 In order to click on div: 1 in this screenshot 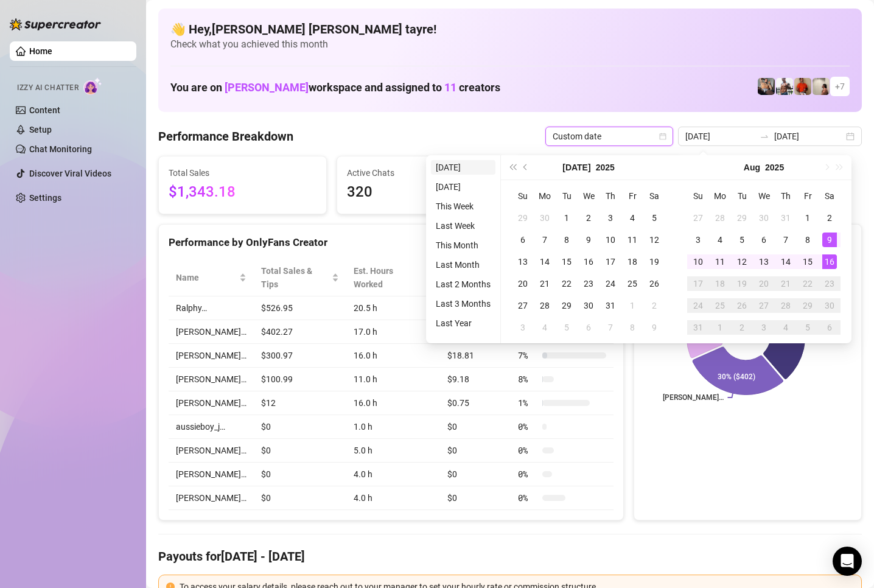, I will do `click(567, 218)`.